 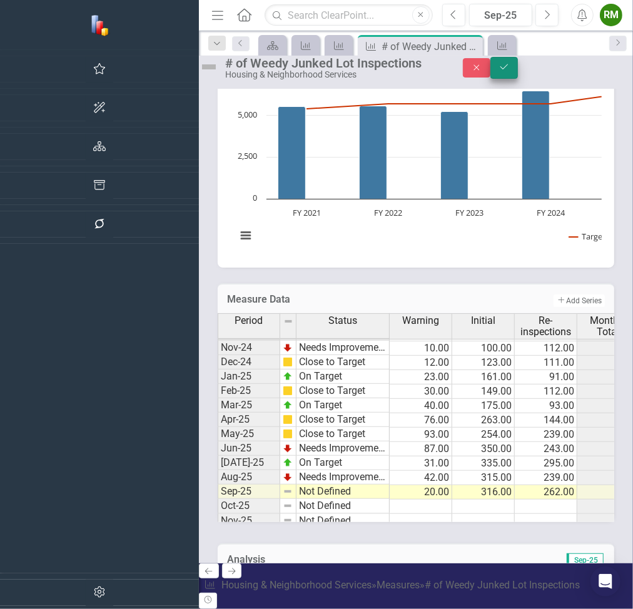 What do you see at coordinates (546, 326) in the screenshot?
I see `span: Re-inspections` at bounding box center [546, 326].